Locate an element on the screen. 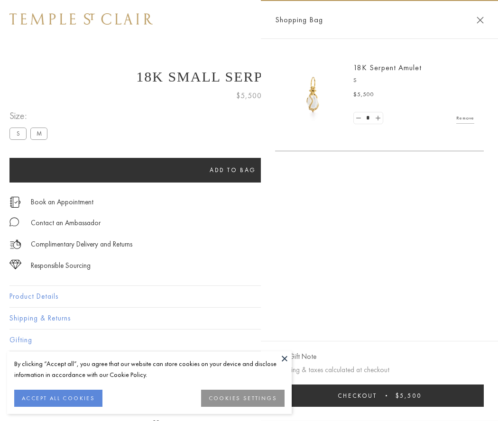  div: Responsible Sourcing is located at coordinates (61, 265).